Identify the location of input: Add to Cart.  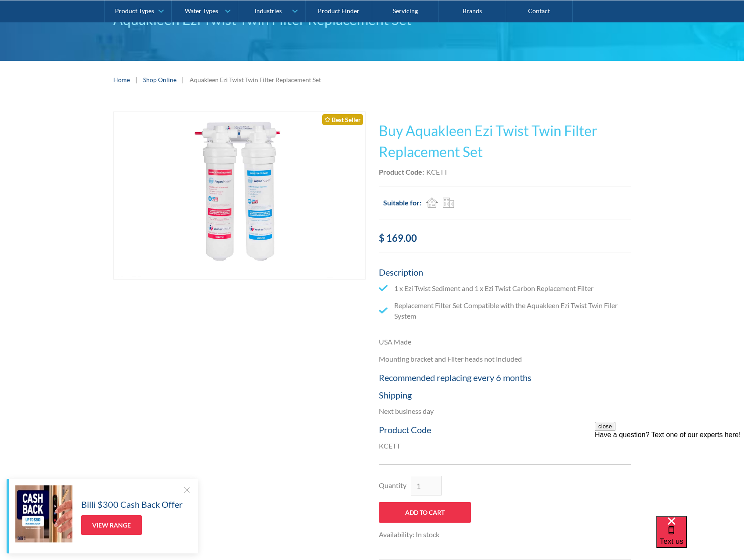
(425, 512).